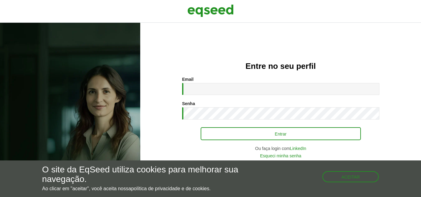  Describe the element at coordinates (143, 175) in the screenshot. I see `h5: O site da EqSeed utiliza cookies para melhorar sua navegação.` at that location.